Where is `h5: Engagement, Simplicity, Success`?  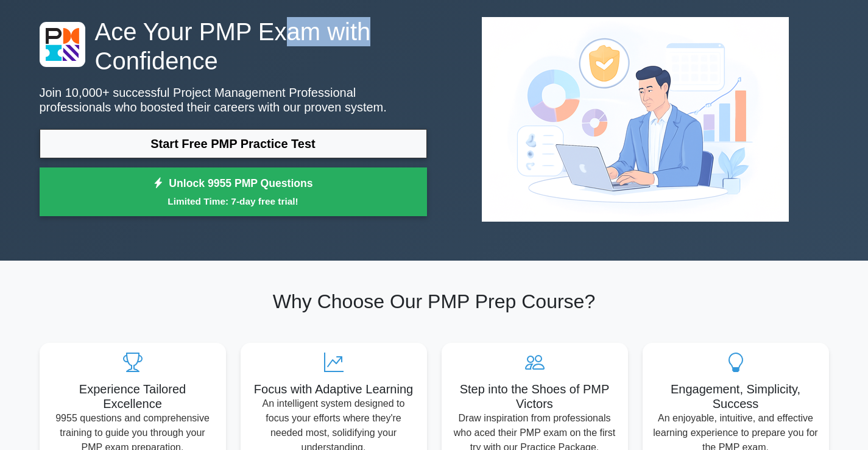
h5: Engagement, Simplicity, Success is located at coordinates (736, 396).